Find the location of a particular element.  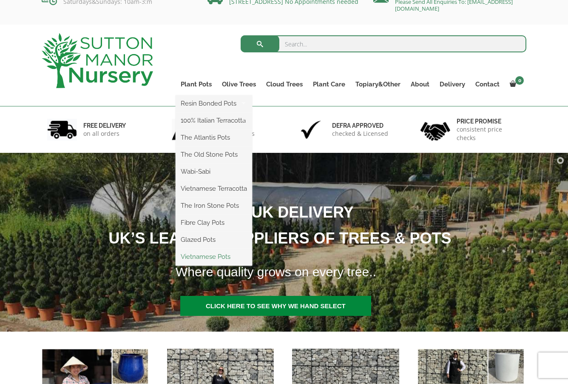

a: Fibre Clay Pots is located at coordinates (214, 222).